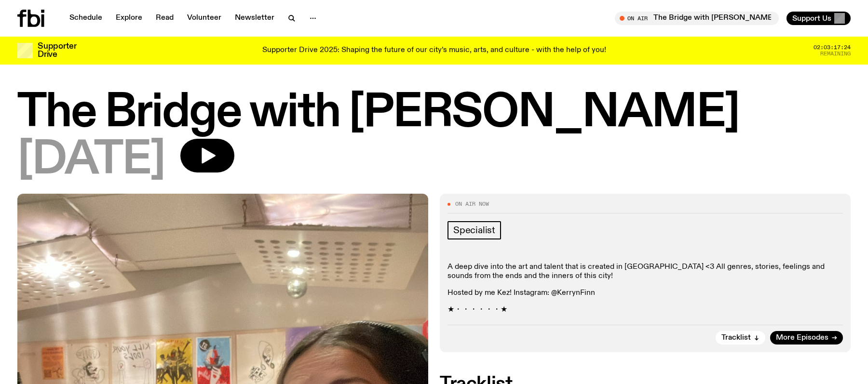  Describe the element at coordinates (736, 338) in the screenshot. I see `span: Tracklist` at that location.